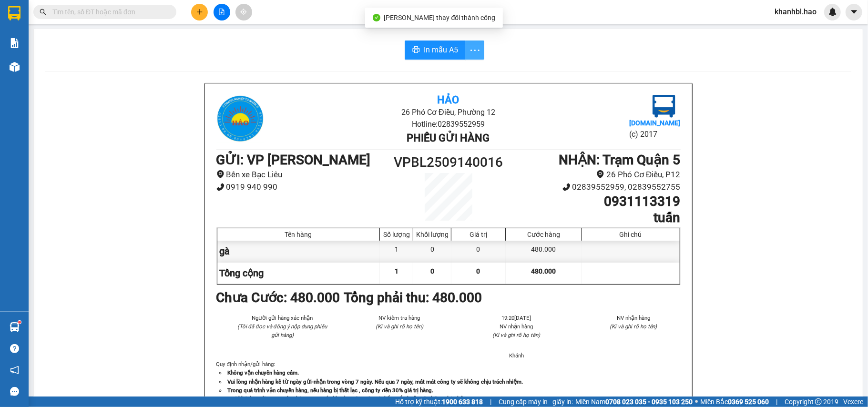 This screenshot has width=868, height=407. Describe the element at coordinates (619, 160) in the screenshot. I see `b: NHẬN : Trạm Quận 5` at that location.